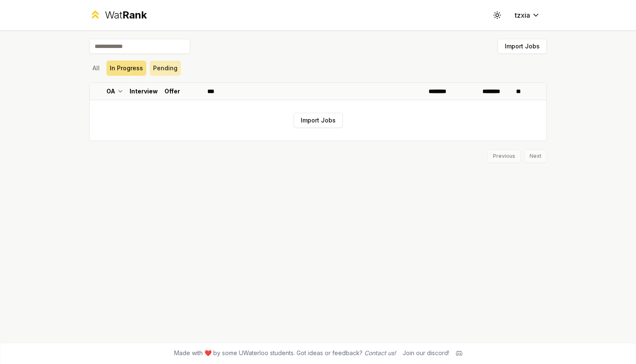 The height and width of the screenshot is (364, 636). I want to click on p: OA, so click(111, 91).